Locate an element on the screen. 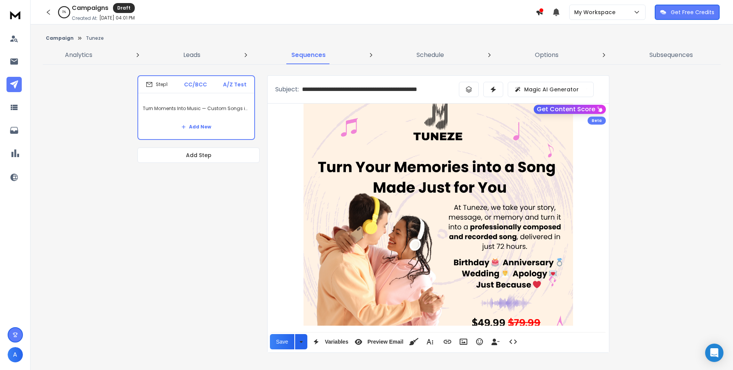 This screenshot has width=733, height=370. p: Turn Moments Into Music — Custom Songs in 72 Hours is located at coordinates (196, 108).